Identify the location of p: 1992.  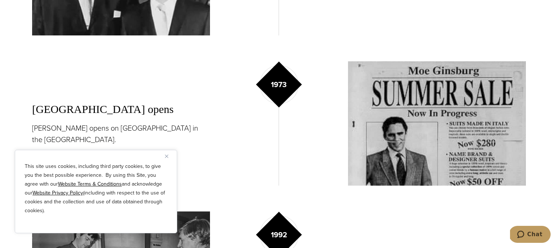
(279, 235).